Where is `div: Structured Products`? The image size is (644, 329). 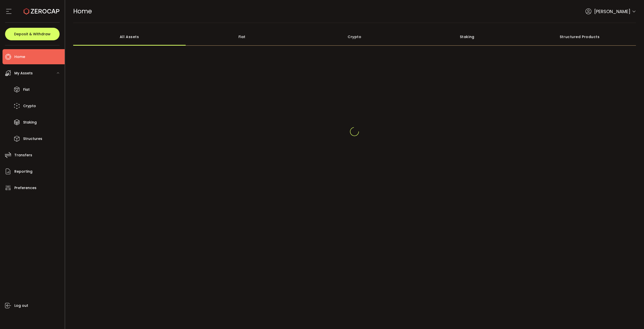
div: Structured Products is located at coordinates (580, 37).